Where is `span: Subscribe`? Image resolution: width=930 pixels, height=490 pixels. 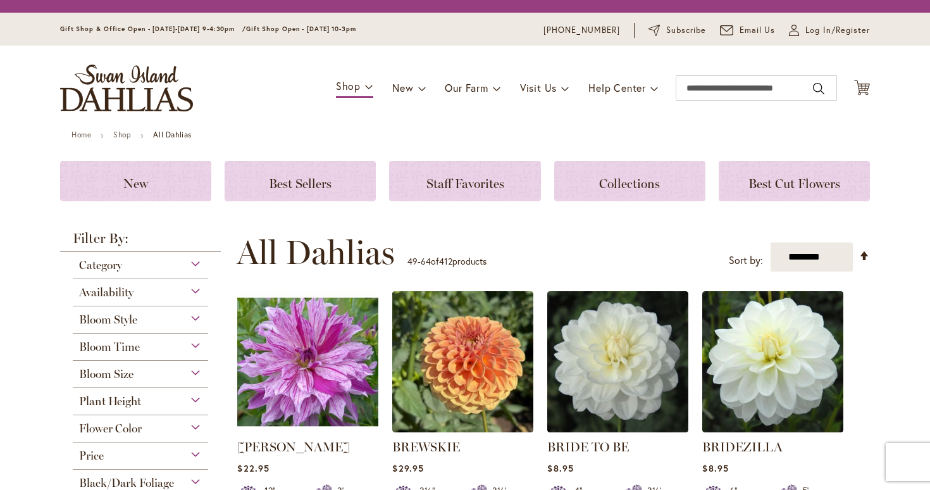 span: Subscribe is located at coordinates (686, 30).